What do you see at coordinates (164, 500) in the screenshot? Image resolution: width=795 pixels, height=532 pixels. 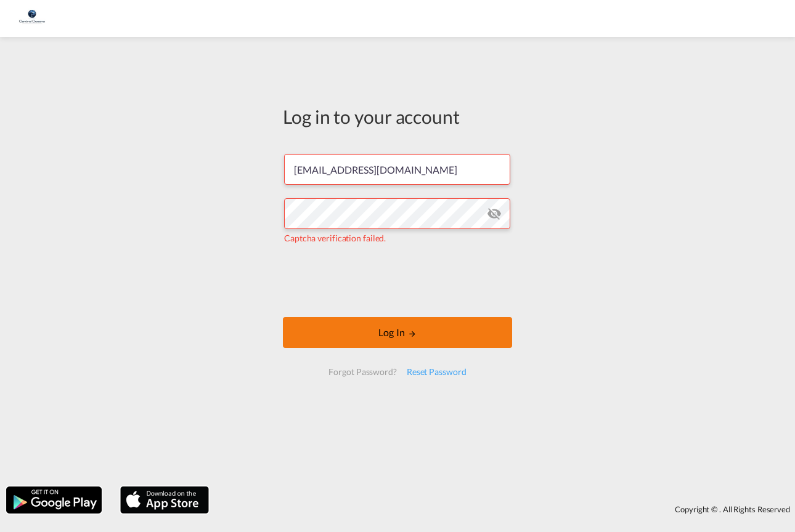 I see `img: apple.png` at bounding box center [164, 500].